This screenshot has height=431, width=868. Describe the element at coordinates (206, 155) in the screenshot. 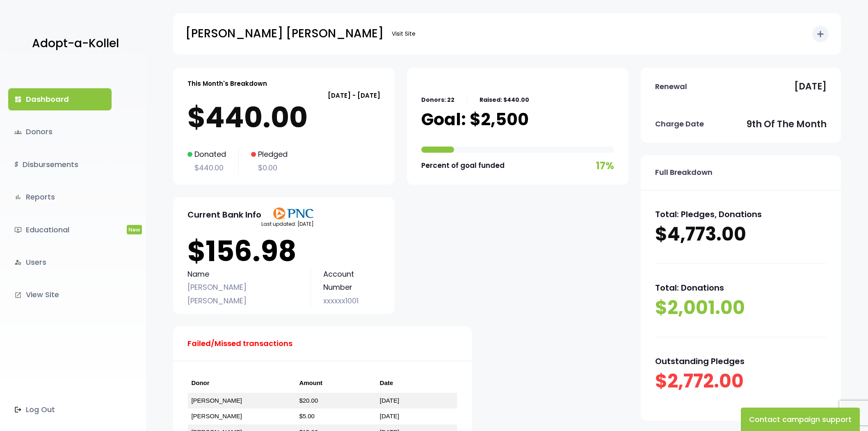

I see `p: Donated` at that location.